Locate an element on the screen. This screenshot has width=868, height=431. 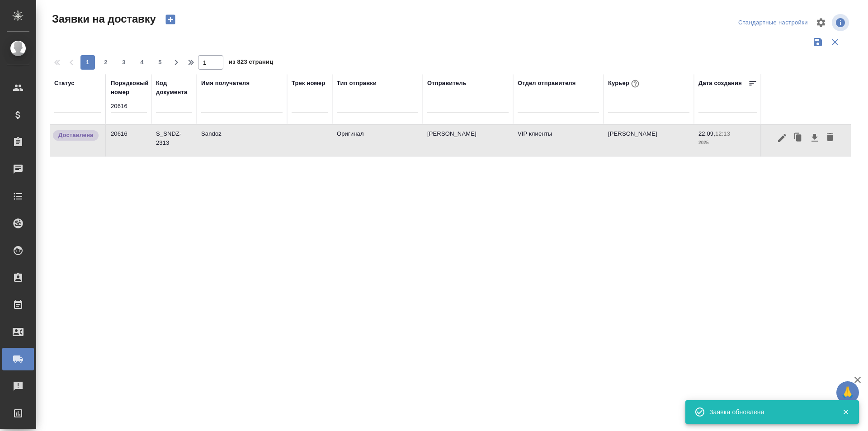
button: Удалить is located at coordinates (831, 138).